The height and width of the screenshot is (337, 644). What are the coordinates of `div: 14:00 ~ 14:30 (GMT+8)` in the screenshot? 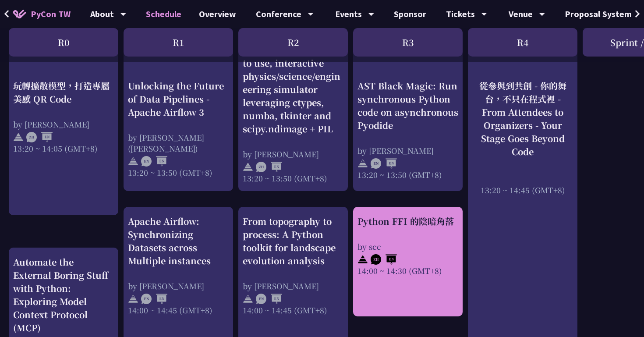 It's located at (408, 270).